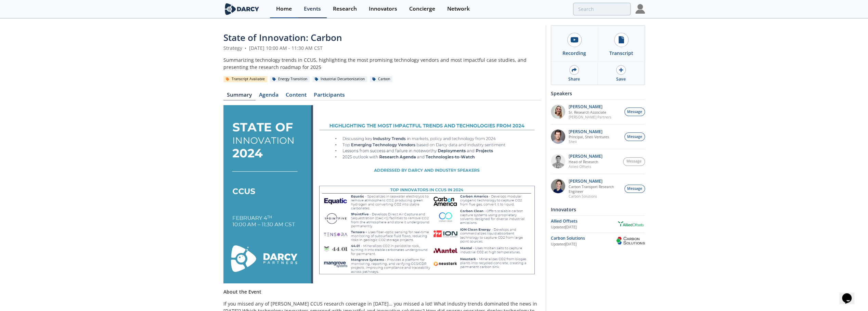 The height and width of the screenshot is (311, 868). Describe the element at coordinates (345, 9) in the screenshot. I see `div: Research` at that location.